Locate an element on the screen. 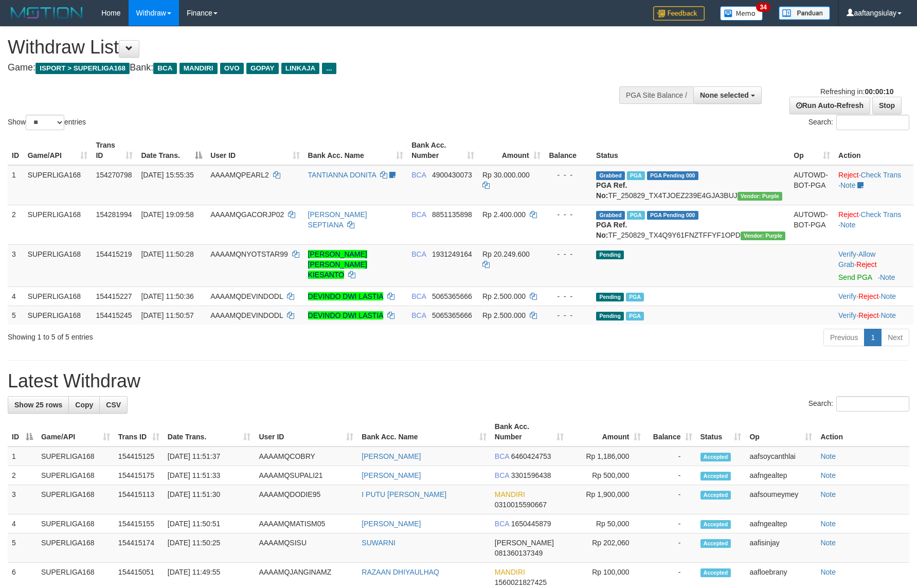 This screenshot has width=917, height=588. th: Date Trans.: activate to sort column ascending is located at coordinates (210, 431).